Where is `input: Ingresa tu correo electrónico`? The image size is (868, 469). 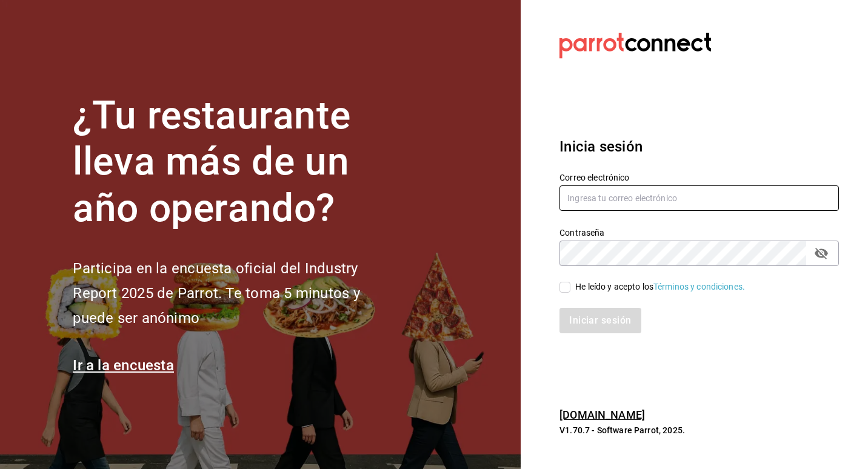 input: Ingresa tu correo electrónico is located at coordinates (699, 198).